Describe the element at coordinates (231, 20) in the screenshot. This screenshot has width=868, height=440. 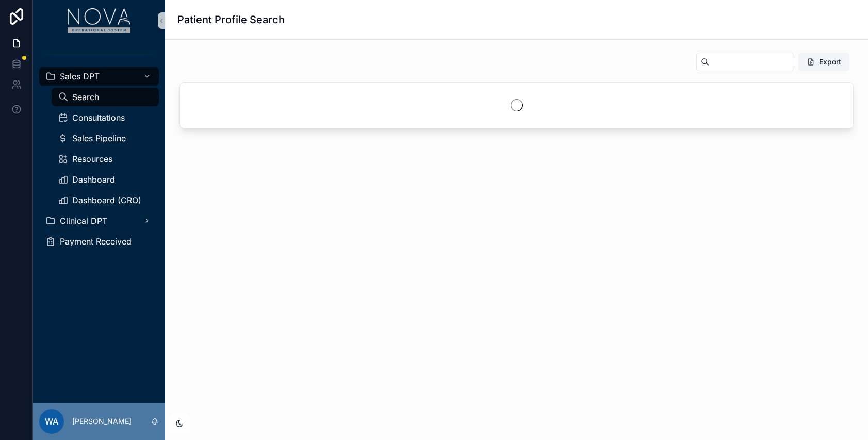
I see `h1: Patient Profile Search` at that location.